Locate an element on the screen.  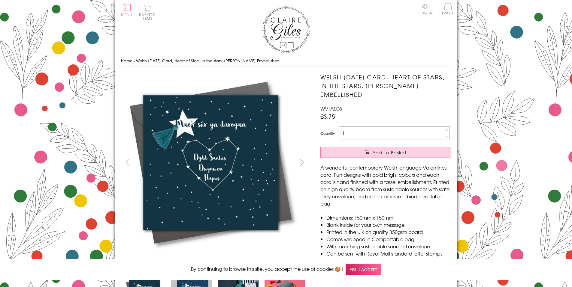
span: 0 items is located at coordinates (149, 17).